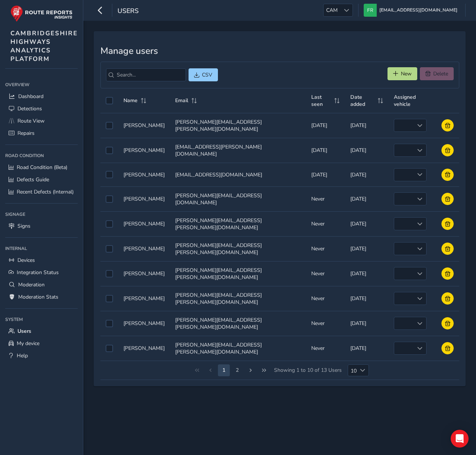 This screenshot has width=476, height=455. What do you see at coordinates (110, 126) in the screenshot?
I see `div: Select auth0|688b40323bfb6caf90d7abb7` at bounding box center [110, 126].